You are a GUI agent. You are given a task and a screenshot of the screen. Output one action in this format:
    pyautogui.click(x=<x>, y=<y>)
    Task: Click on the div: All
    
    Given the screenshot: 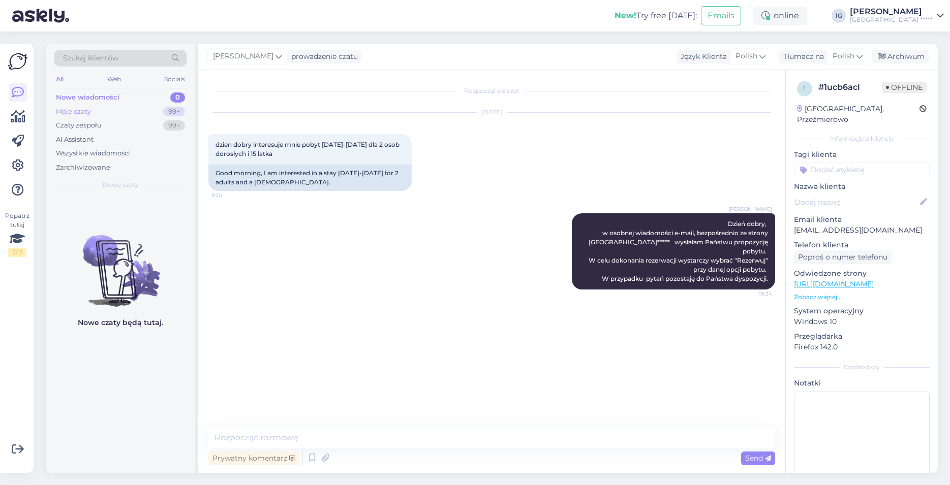 What is the action you would take?
    pyautogui.click(x=59, y=79)
    